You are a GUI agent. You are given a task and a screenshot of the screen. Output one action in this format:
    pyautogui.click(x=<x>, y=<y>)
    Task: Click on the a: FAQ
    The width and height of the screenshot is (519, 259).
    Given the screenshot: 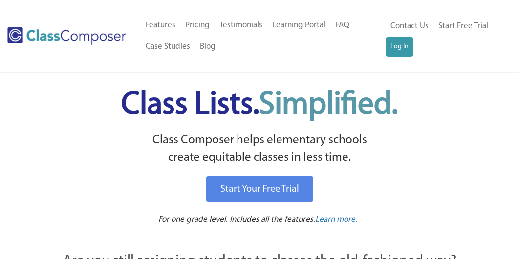 What is the action you would take?
    pyautogui.click(x=342, y=25)
    